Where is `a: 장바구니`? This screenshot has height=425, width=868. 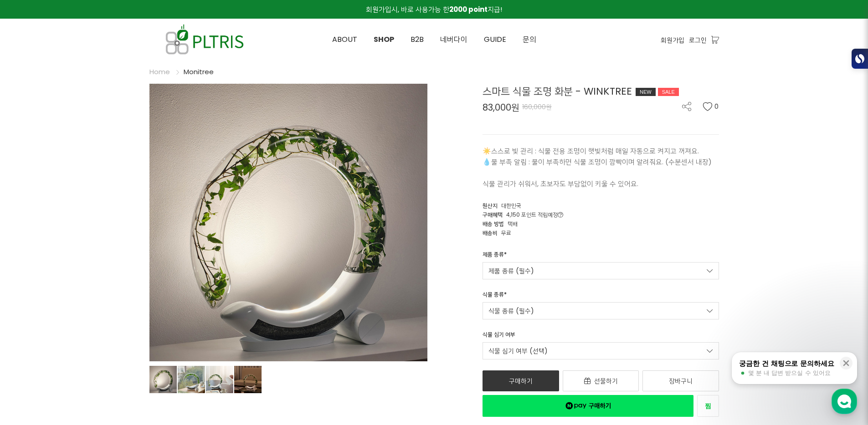 a: 장바구니 is located at coordinates (680, 381).